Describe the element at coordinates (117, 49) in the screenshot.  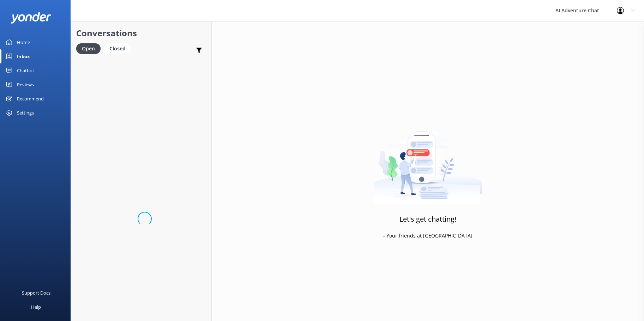
I see `div: Closed` at that location.